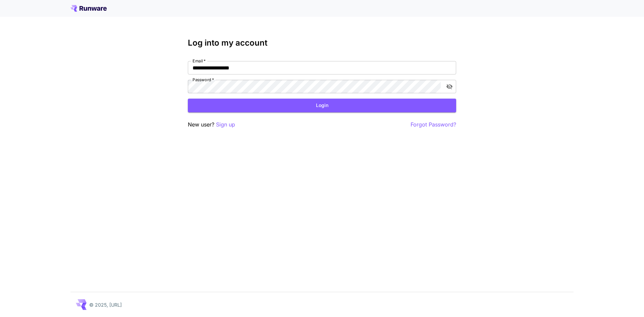 This screenshot has width=644, height=317. I want to click on label: Password, so click(203, 80).